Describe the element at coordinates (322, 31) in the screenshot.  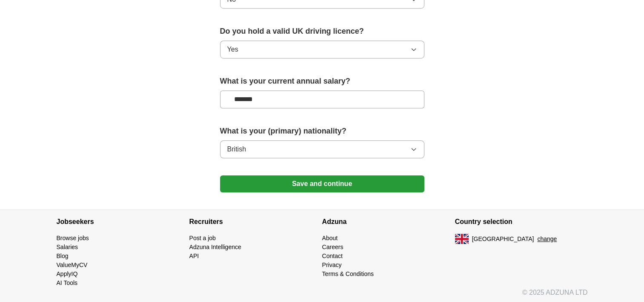
I see `label: Do you hold a valid UK driving licence?` at that location.